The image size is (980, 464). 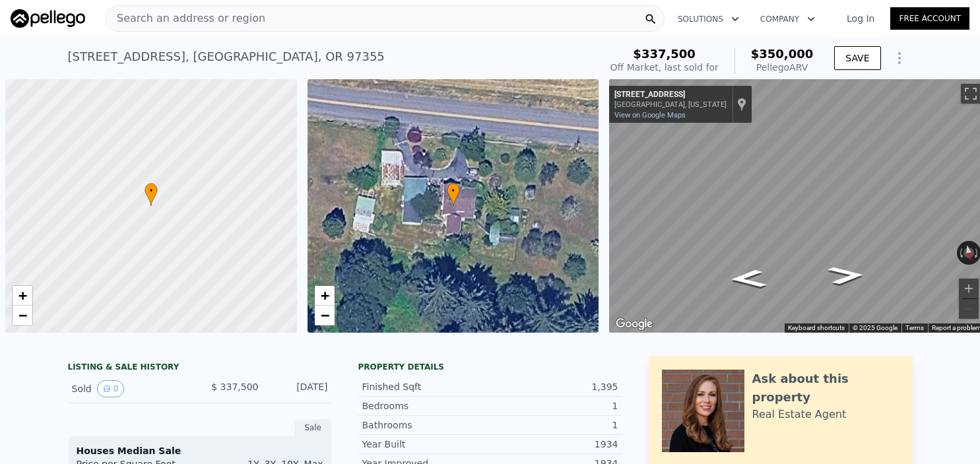 What do you see at coordinates (313, 427) in the screenshot?
I see `div: Sale` at bounding box center [313, 427].